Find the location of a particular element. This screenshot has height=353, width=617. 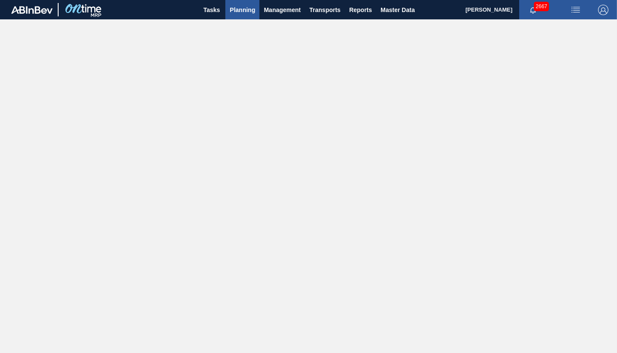

span: Reports is located at coordinates (360, 10).